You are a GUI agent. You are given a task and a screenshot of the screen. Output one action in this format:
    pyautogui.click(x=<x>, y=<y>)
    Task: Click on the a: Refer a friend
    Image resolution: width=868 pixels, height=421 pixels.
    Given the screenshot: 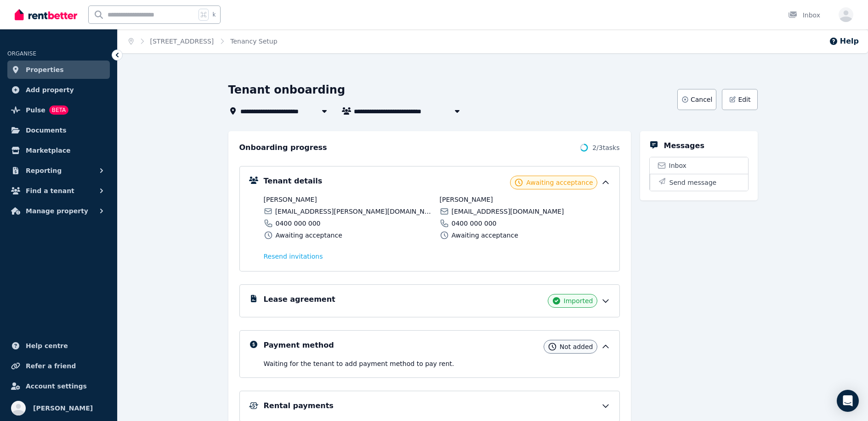 What is the action you would take?
    pyautogui.click(x=59, y=366)
    